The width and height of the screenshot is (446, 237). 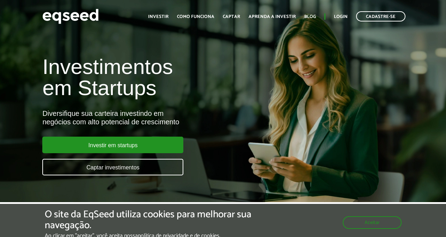 What do you see at coordinates (196, 17) in the screenshot?
I see `a: Como funciona` at bounding box center [196, 17].